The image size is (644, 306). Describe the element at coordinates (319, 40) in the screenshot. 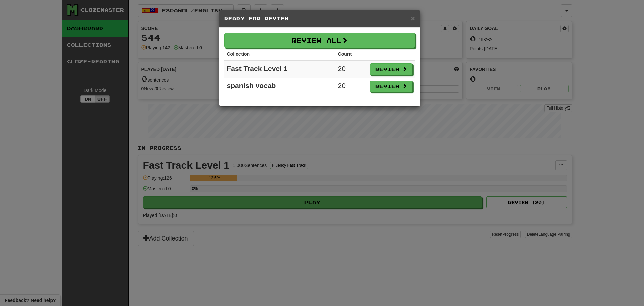

I see `button: Review All` at that location.